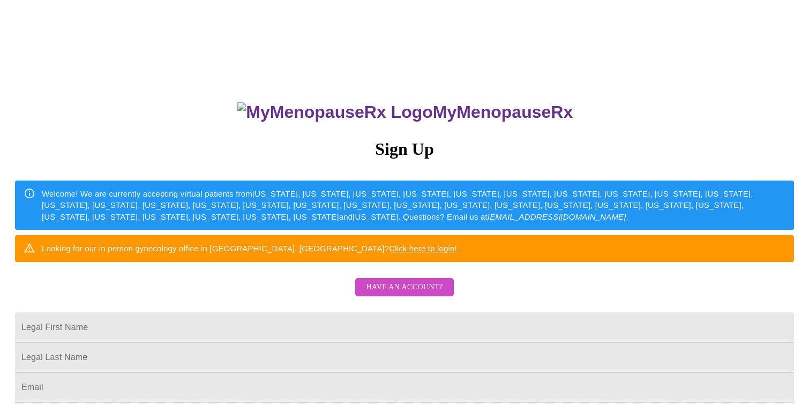  What do you see at coordinates (423, 248) in the screenshot?
I see `a: Click here to login!` at bounding box center [423, 248].